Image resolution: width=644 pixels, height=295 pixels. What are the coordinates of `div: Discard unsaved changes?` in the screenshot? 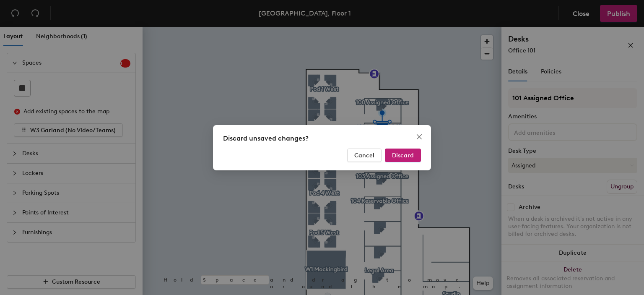 It's located at (322, 139).